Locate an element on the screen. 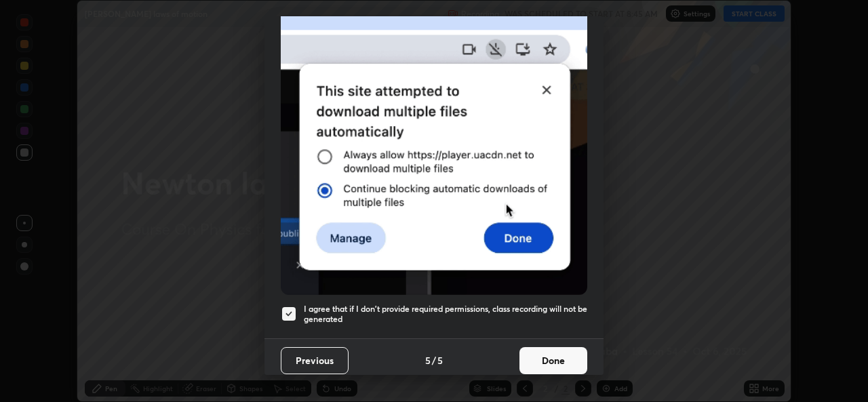  button: Done is located at coordinates (553, 361).